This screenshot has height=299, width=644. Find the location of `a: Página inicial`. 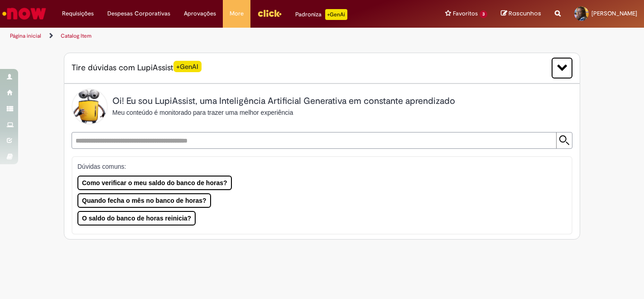

a: Página inicial is located at coordinates (25, 36).